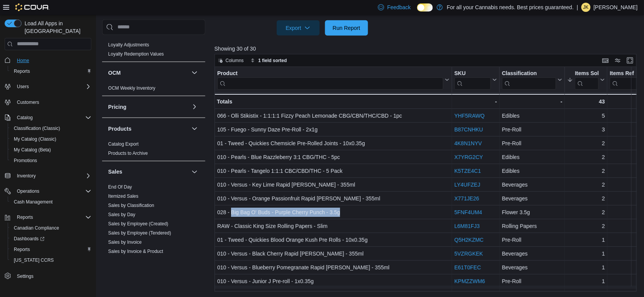 The width and height of the screenshot is (644, 297). I want to click on span: Operations, so click(53, 191).